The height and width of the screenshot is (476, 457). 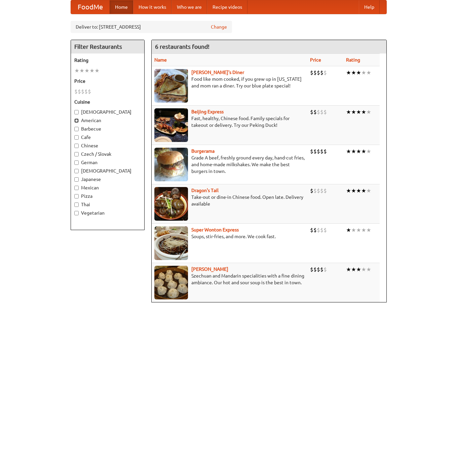 I want to click on ng-pluralize: 6 restaurants found!, so click(x=182, y=46).